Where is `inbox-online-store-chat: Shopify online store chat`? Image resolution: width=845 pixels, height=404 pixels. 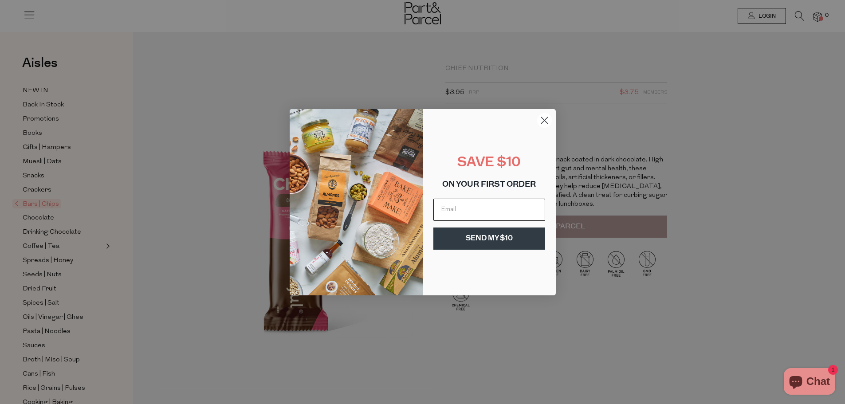 inbox-online-store-chat: Shopify online store chat is located at coordinates (809, 382).